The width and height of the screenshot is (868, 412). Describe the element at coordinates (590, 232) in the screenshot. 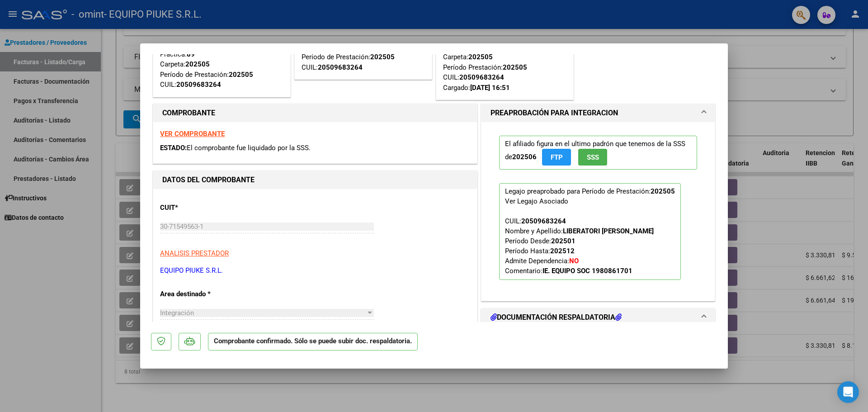

I see `p: Legajo preaprobado para Período de Prestación:` at that location.